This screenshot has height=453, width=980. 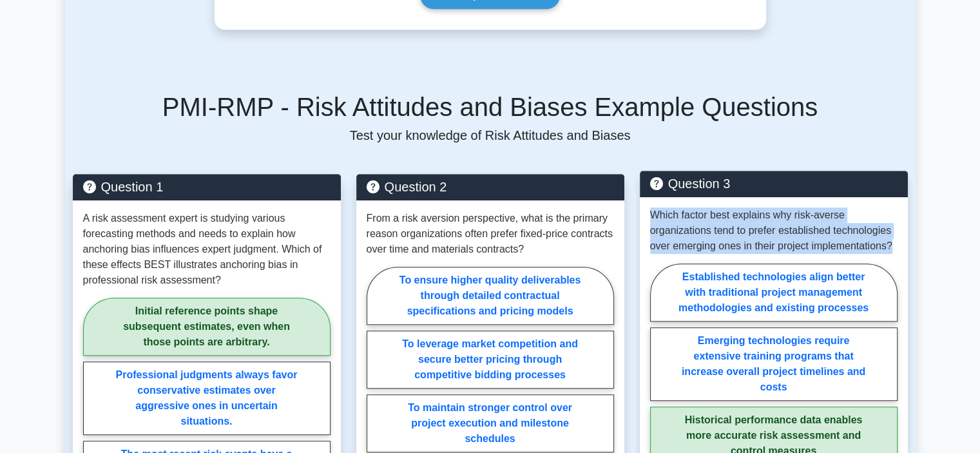 What do you see at coordinates (207, 327) in the screenshot?
I see `label: Initial reference points shape subsequent estimates, even when those points are arbitrary.` at bounding box center [207, 327].